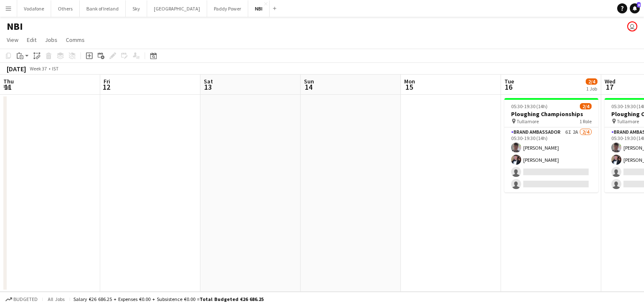 The image size is (644, 306). Describe the element at coordinates (51, 40) in the screenshot. I see `span: Jobs` at that location.